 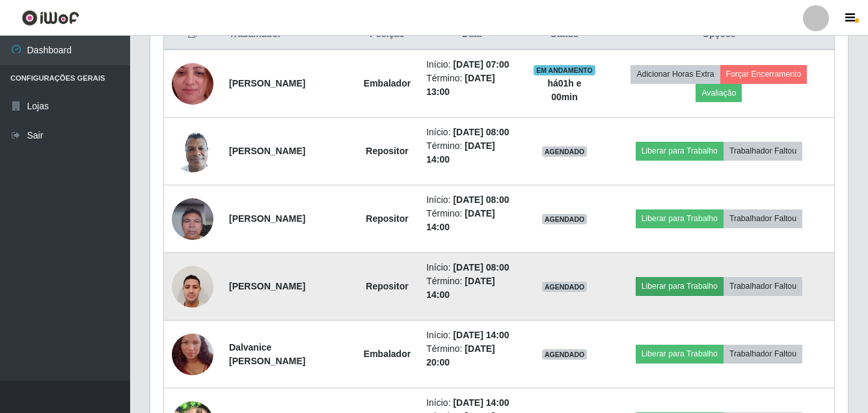 What do you see at coordinates (764, 74) in the screenshot?
I see `button: Forçar Encerramento` at bounding box center [764, 74].